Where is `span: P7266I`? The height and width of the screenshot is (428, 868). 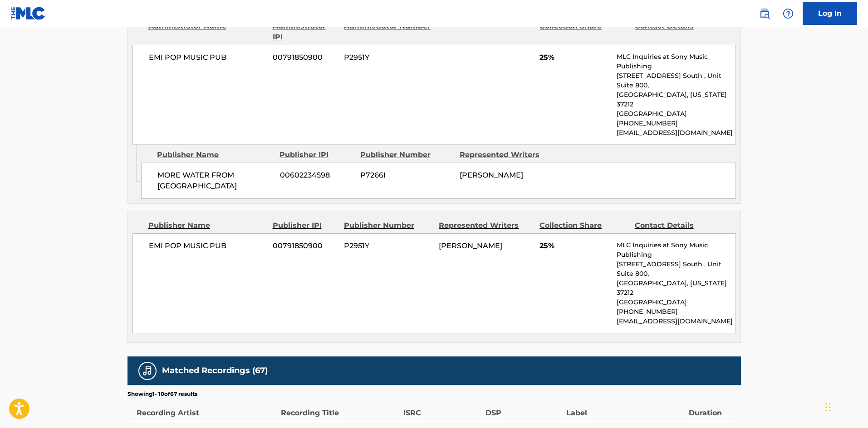
span: P7266I is located at coordinates (406, 175).